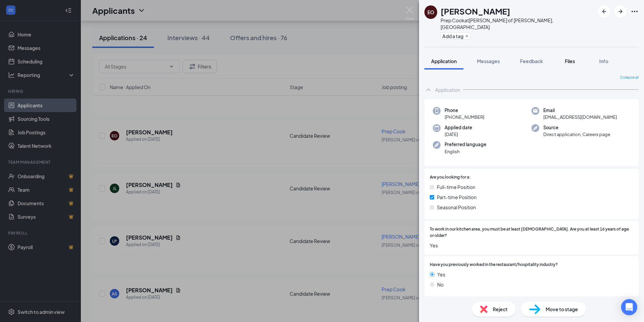 The height and width of the screenshot is (322, 644). What do you see at coordinates (570, 61) in the screenshot?
I see `span: Files` at bounding box center [570, 61].